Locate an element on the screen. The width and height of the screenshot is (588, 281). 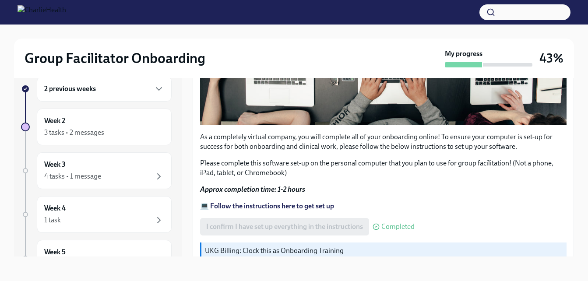
h6: Week 4 is located at coordinates (55, 208).